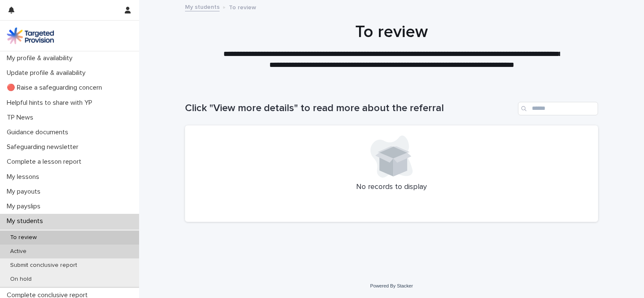 This screenshot has height=298, width=644. What do you see at coordinates (558, 109) in the screenshot?
I see `div: Search` at bounding box center [558, 109].